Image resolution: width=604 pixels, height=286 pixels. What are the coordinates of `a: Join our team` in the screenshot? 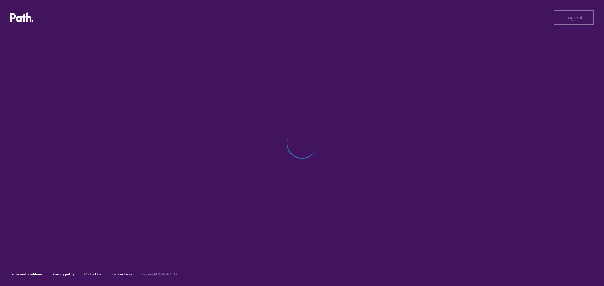 It's located at (121, 274).